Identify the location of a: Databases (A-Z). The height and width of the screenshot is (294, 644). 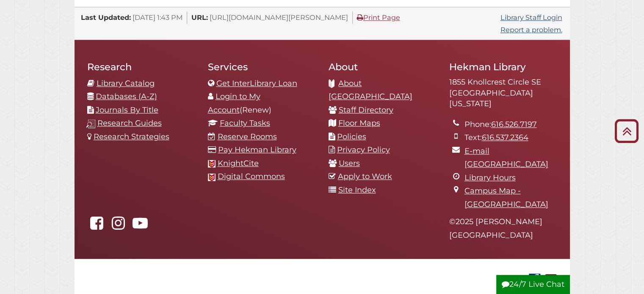
(126, 97).